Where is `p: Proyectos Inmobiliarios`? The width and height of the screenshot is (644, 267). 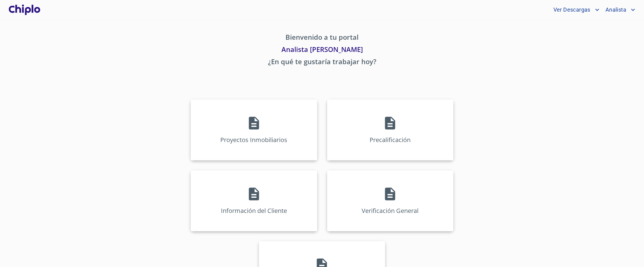
p: Proyectos Inmobiliarios is located at coordinates (254, 140).